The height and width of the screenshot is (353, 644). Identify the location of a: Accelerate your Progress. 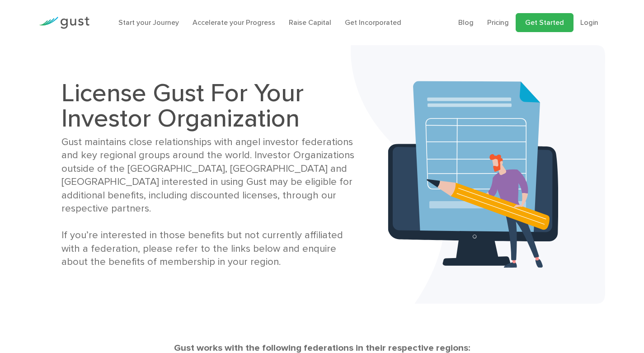
(234, 22).